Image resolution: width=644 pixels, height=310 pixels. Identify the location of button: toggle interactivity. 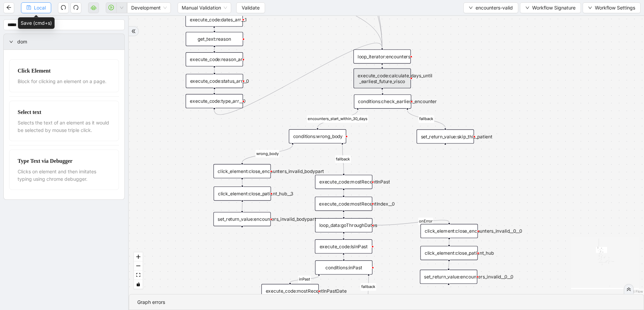
(138, 284).